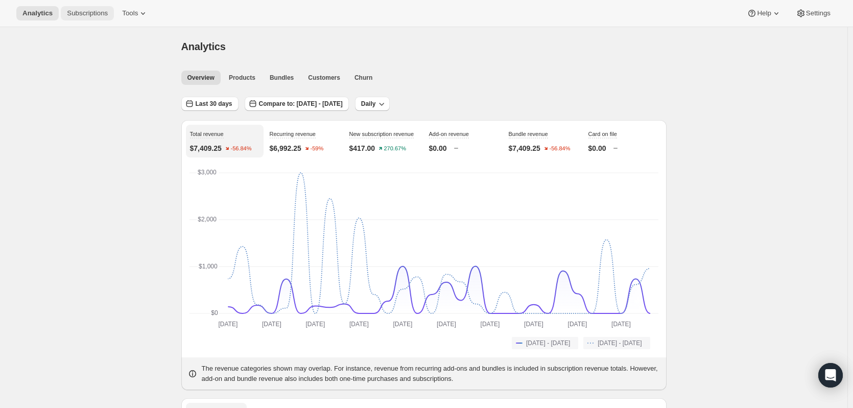 The width and height of the screenshot is (853, 408). I want to click on text: $2,000, so click(207, 219).